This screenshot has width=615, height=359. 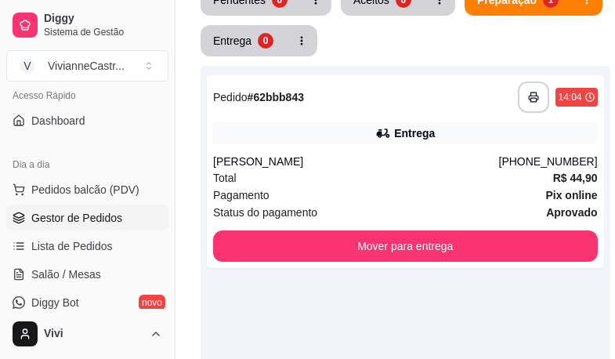 What do you see at coordinates (276, 97) in the screenshot?
I see `strong: # 62bbb843` at bounding box center [276, 97].